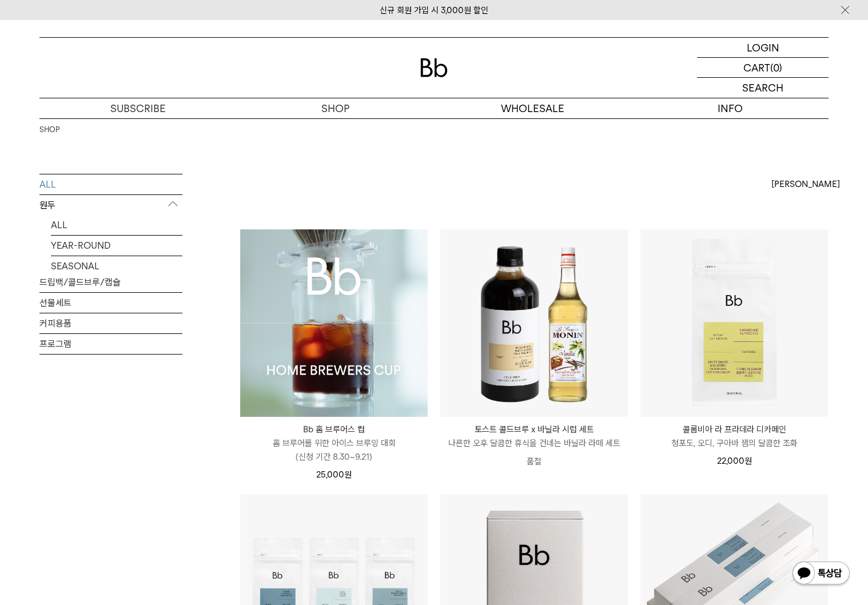  Describe the element at coordinates (534, 430) in the screenshot. I see `p: 토스트 콜드브루 x 바닐라 시럽 세트` at that location.